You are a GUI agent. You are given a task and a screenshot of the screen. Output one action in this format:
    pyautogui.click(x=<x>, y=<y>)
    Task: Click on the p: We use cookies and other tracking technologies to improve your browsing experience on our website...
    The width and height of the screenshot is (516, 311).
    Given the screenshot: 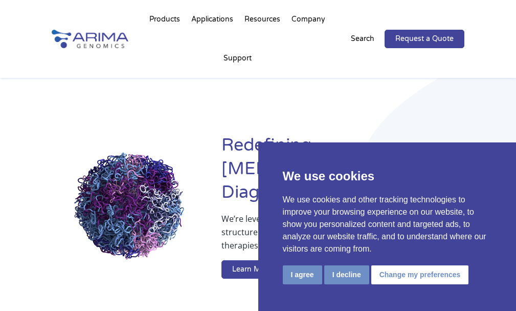 What is the action you would take?
    pyautogui.click(x=387, y=224)
    